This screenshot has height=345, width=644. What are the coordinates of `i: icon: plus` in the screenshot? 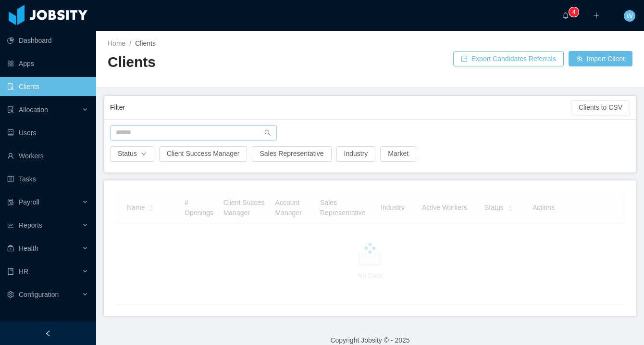 It's located at (596, 16).